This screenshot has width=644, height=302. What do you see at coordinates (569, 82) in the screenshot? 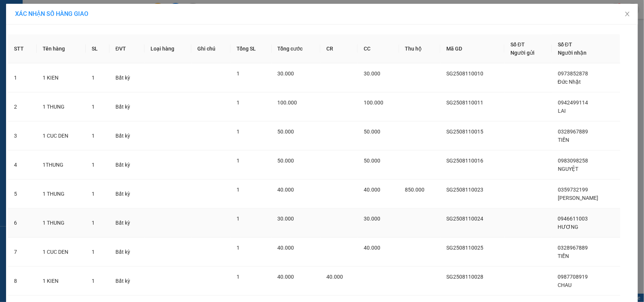
I see `span: Đức Nhật` at bounding box center [569, 82].